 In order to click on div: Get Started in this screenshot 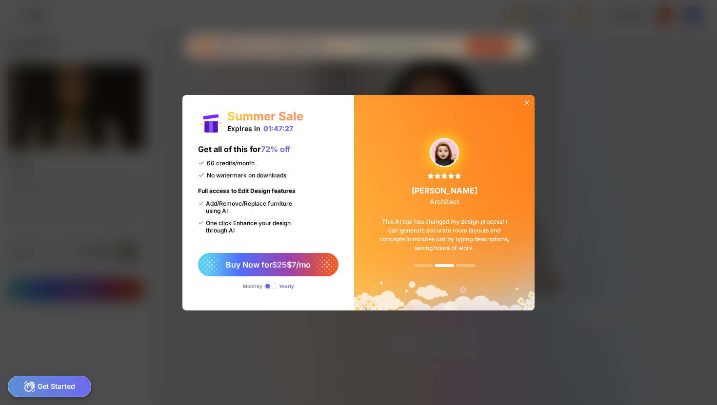, I will do `click(49, 387)`.